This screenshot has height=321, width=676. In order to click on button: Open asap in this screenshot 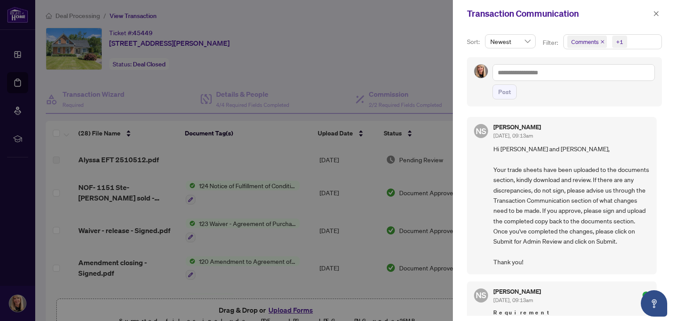, I will do `click(654, 304)`.